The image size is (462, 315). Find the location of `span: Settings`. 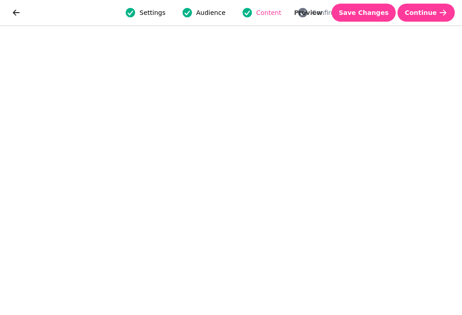

span: Settings is located at coordinates (152, 13).